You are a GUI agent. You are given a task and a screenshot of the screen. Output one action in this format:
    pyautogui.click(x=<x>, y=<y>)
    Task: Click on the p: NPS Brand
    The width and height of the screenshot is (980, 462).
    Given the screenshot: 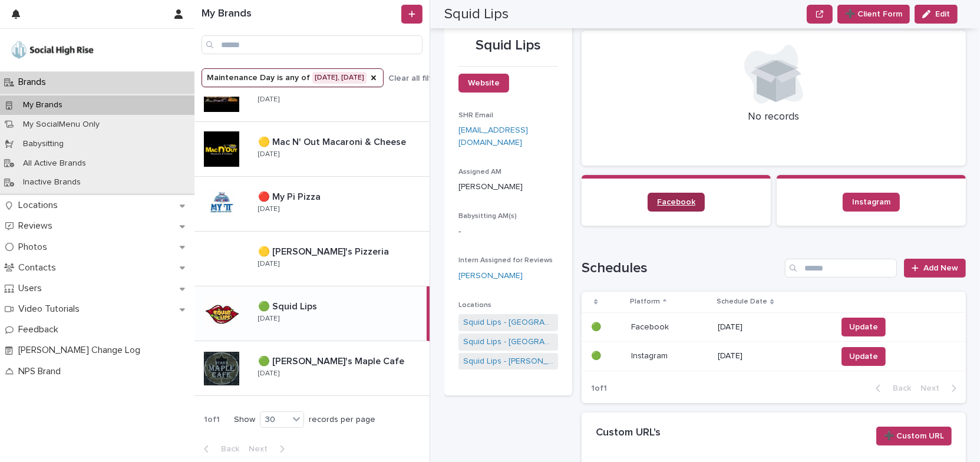 What is the action you would take?
    pyautogui.click(x=42, y=371)
    